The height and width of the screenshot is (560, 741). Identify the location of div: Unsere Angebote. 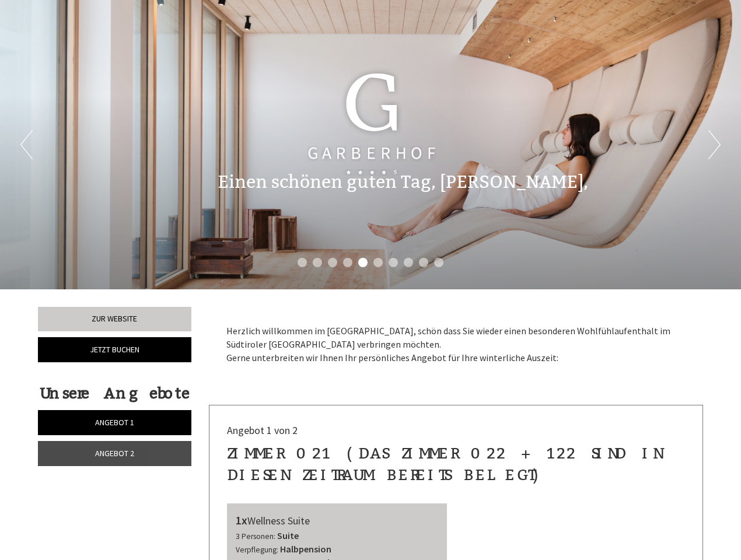
(115, 393).